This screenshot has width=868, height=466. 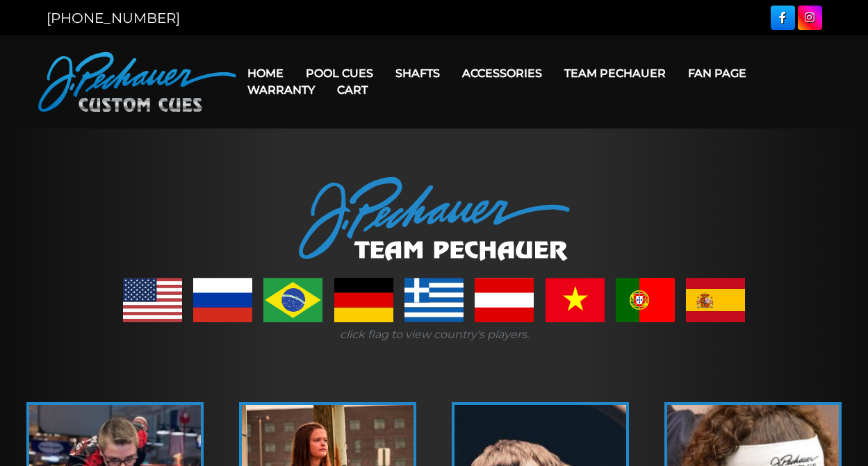 What do you see at coordinates (717, 73) in the screenshot?
I see `a: Fan Page` at bounding box center [717, 73].